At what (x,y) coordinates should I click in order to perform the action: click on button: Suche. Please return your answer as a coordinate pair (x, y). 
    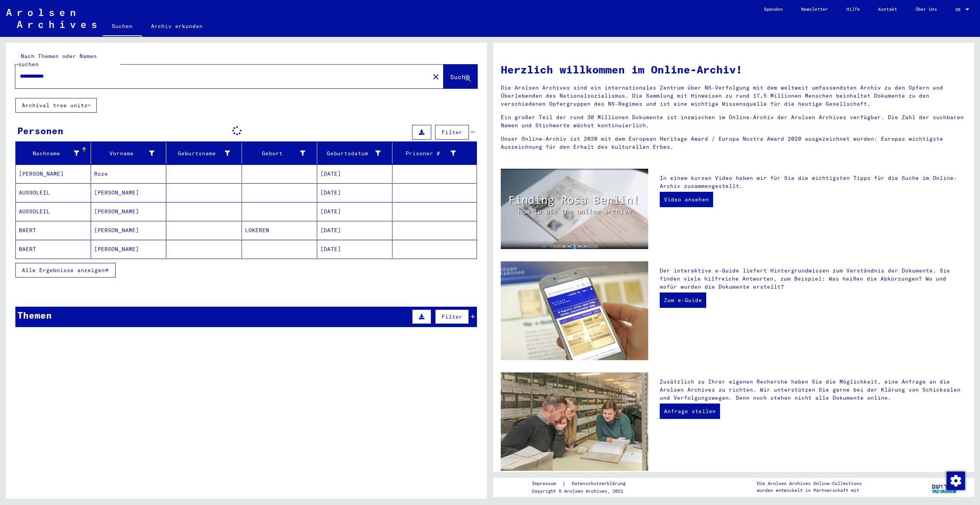
    Looking at the image, I should click on (461, 77).